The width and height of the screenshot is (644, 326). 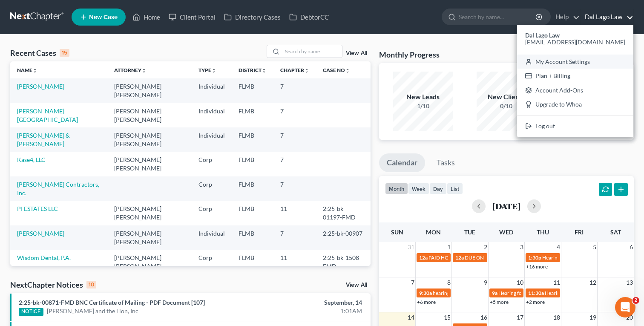 I want to click on span: 13, so click(x=629, y=283).